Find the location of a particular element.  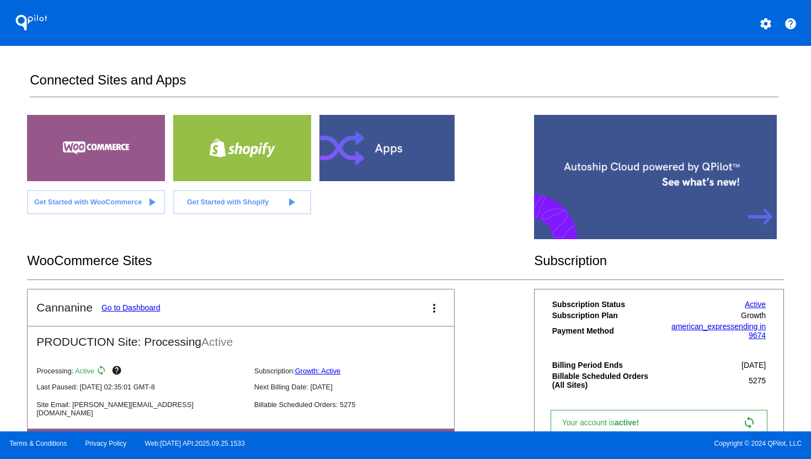

h2: WooCommerce Sites is located at coordinates (280, 261).